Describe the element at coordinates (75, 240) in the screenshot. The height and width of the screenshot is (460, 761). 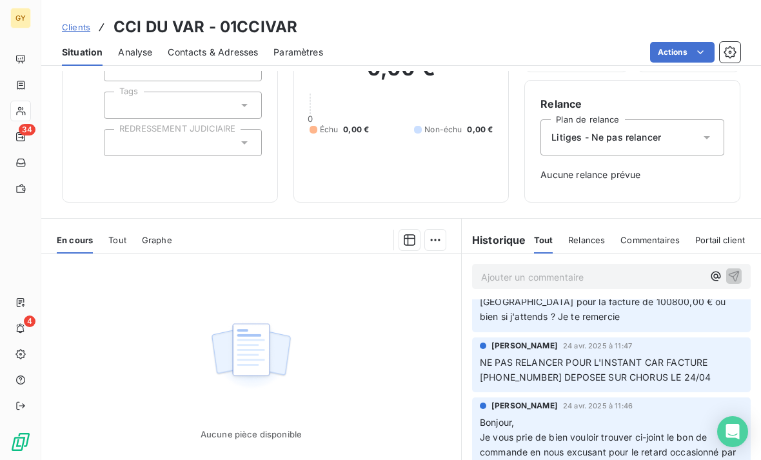
I see `span: En cours` at that location.